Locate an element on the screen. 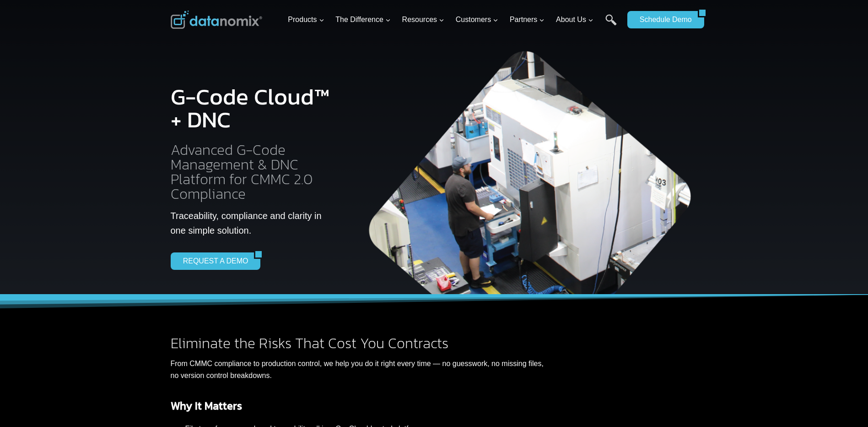 The image size is (868, 427). span: The Difference is located at coordinates (363, 19).